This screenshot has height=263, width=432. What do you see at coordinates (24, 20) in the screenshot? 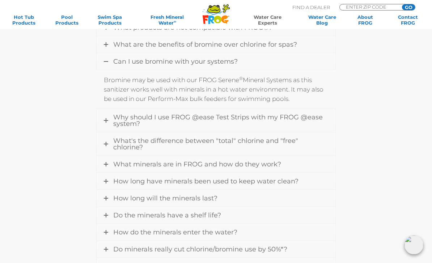
I see `a: Hot TubProducts` at bounding box center [24, 20].